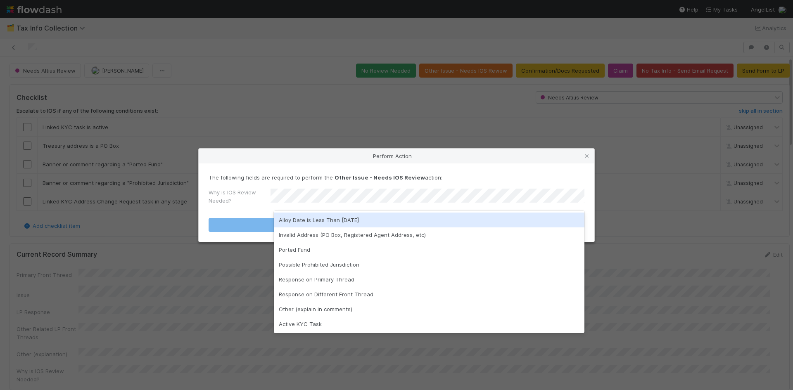  Describe the element at coordinates (397, 178) in the screenshot. I see `p: The following fields are required to perform the action:` at that location.